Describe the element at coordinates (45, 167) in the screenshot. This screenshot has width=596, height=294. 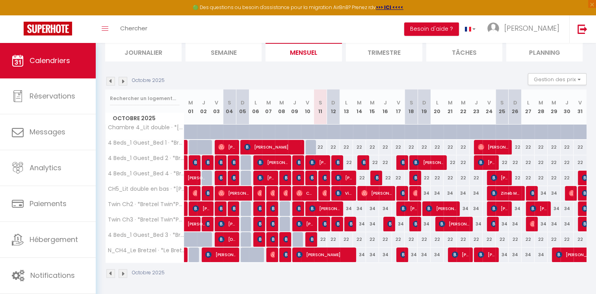
I see `span: Analytics` at that location.